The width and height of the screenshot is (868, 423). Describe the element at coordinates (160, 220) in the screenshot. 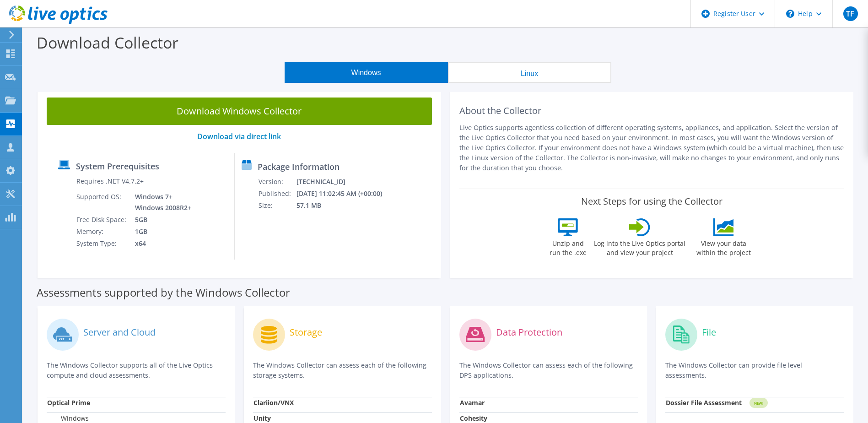

I see `td: 5GB` at that location.